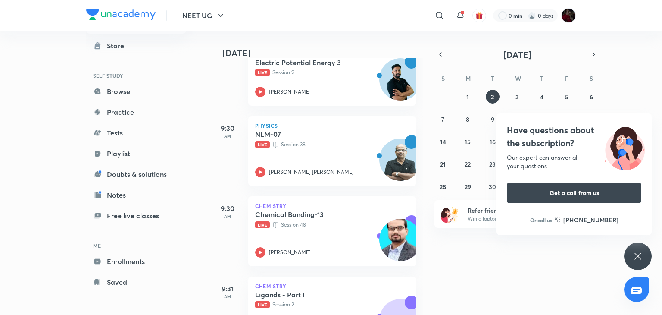 The width and height of the screenshot is (662, 315). I want to click on button: September 11, 2025, so click(542, 119).